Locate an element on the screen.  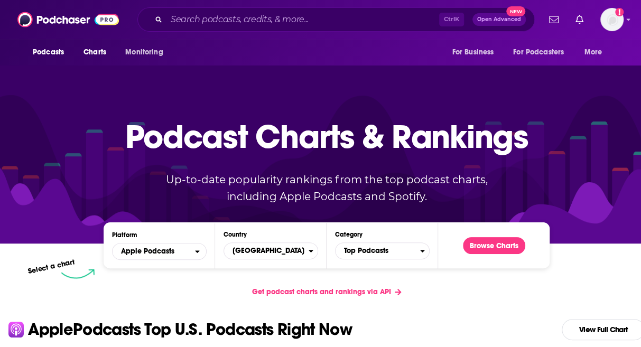
span: More is located at coordinates (593, 52).